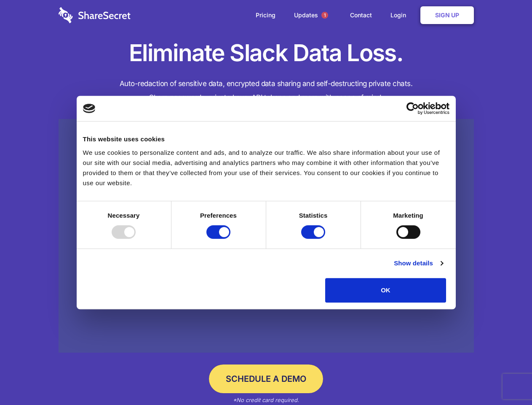 This screenshot has width=532, height=405. Describe the element at coordinates (266, 400) in the screenshot. I see `em: *No credit card required.` at that location.